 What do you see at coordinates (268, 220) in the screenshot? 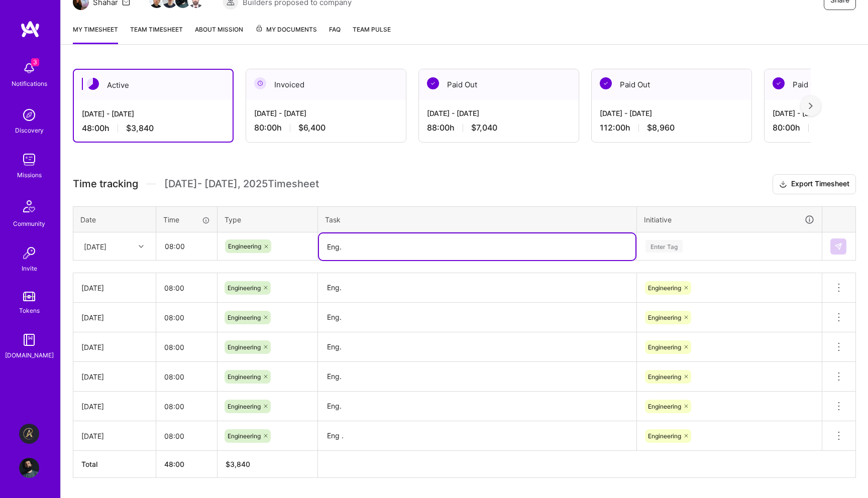
I see `th: Type` at bounding box center [268, 220].